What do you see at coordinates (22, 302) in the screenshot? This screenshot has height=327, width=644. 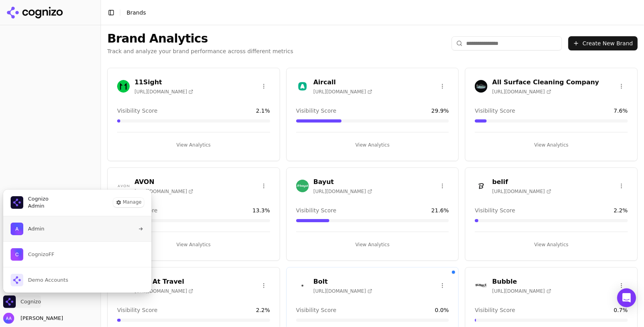 I see `button: Close organization switcher` at bounding box center [22, 302].